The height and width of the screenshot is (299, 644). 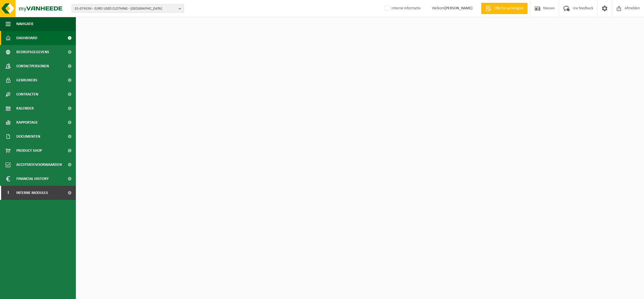 What do you see at coordinates (27, 38) in the screenshot?
I see `span: Dashboard` at bounding box center [27, 38].